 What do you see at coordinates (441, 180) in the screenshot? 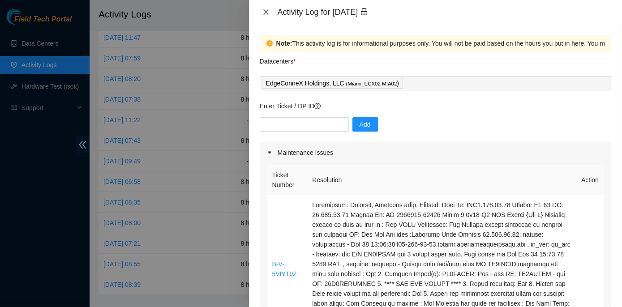
I see `th: Resolution` at bounding box center [441, 180].